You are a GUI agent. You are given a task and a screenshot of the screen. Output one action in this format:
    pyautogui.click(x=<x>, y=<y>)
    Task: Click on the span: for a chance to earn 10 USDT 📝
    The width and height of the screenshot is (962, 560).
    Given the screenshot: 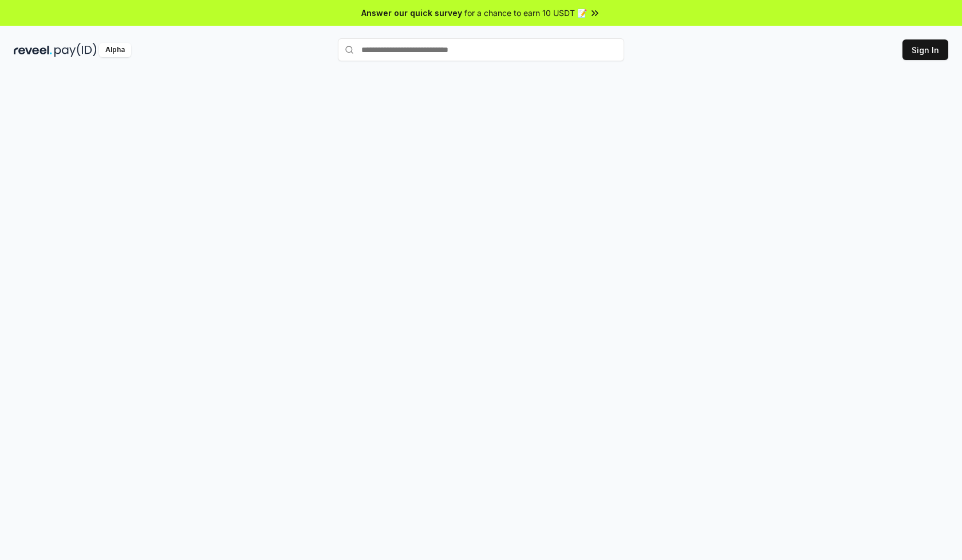 What is the action you would take?
    pyautogui.click(x=526, y=13)
    